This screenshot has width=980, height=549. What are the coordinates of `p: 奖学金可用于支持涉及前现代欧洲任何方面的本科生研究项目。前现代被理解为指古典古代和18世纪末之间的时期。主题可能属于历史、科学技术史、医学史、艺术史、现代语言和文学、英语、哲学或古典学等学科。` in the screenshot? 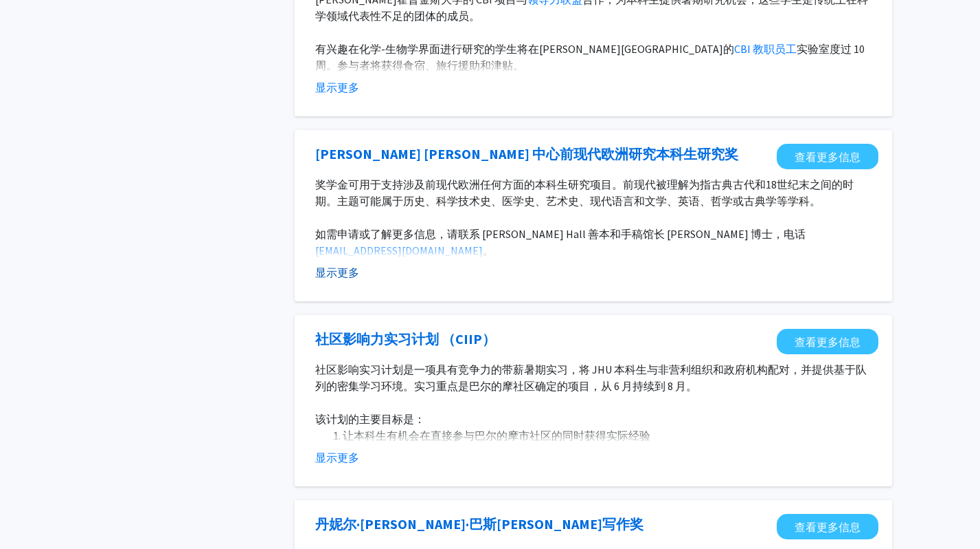 It's located at (593, 192).